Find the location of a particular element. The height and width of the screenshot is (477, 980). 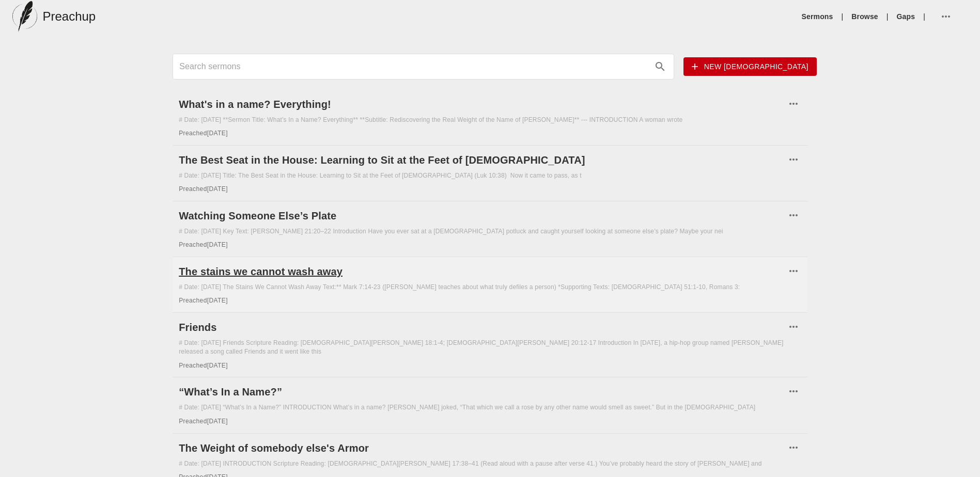

h6: “What’s In a Name?” is located at coordinates (482, 392).